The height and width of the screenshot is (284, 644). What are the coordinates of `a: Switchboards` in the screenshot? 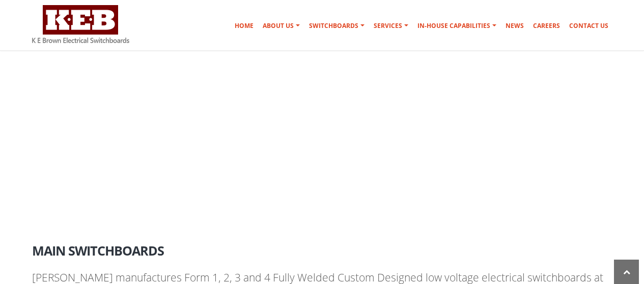 It's located at (336, 25).